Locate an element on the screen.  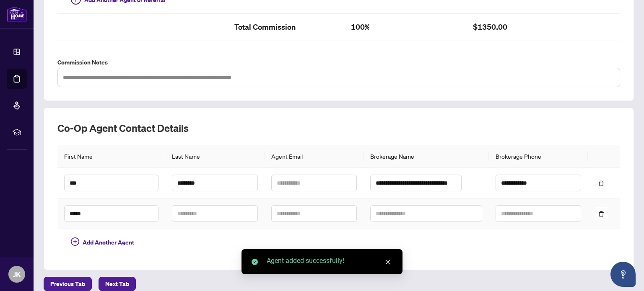
div: Agent added successfully! is located at coordinates (330, 261).